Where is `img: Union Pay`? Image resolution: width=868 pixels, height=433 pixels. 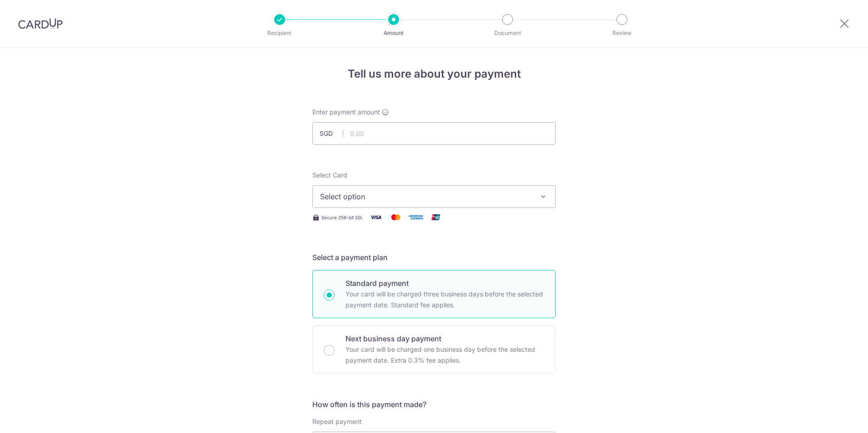 img: Union Pay is located at coordinates (436, 217).